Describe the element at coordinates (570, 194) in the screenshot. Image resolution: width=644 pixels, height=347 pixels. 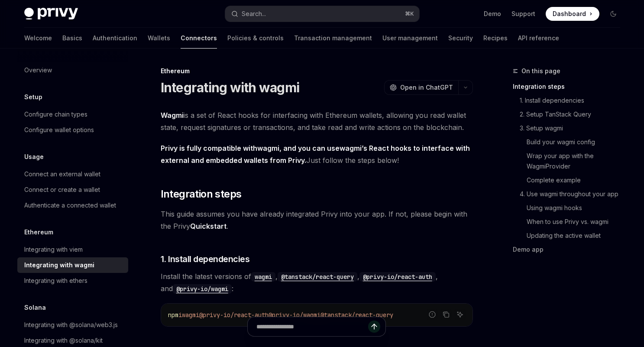
I see `a: 4. Use wagmi throughout your app` at that location.